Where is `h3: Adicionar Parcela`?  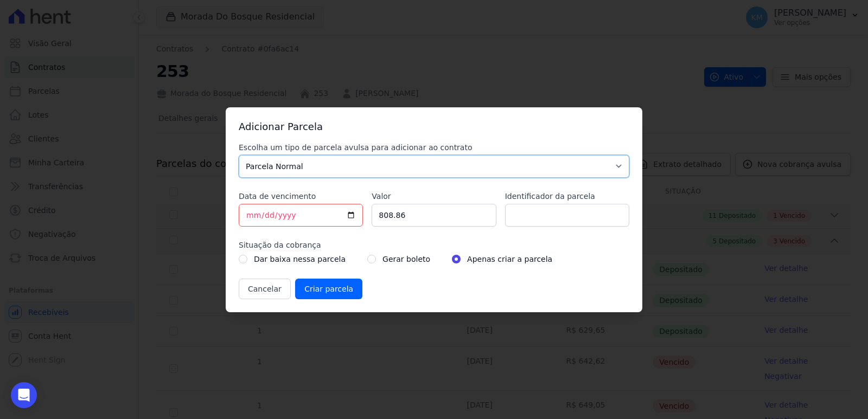
h3: Adicionar Parcela is located at coordinates (434, 127).